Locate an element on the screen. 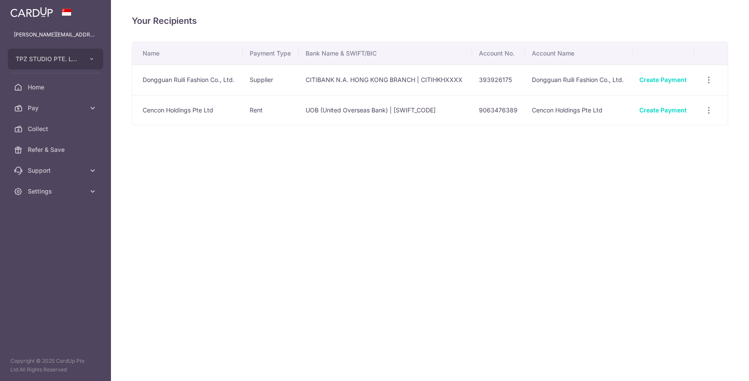 The image size is (749, 381). h4: Your Recipients is located at coordinates (430, 21).